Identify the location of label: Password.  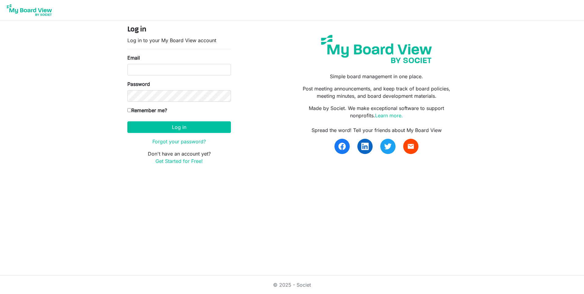
(139, 84).